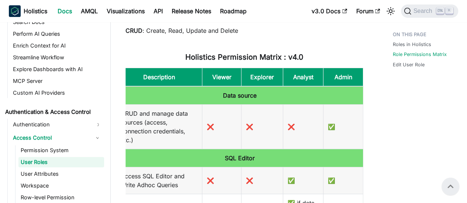 Image resolution: width=467 pixels, height=203 pixels. What do you see at coordinates (158, 11) in the screenshot?
I see `a: API` at bounding box center [158, 11].